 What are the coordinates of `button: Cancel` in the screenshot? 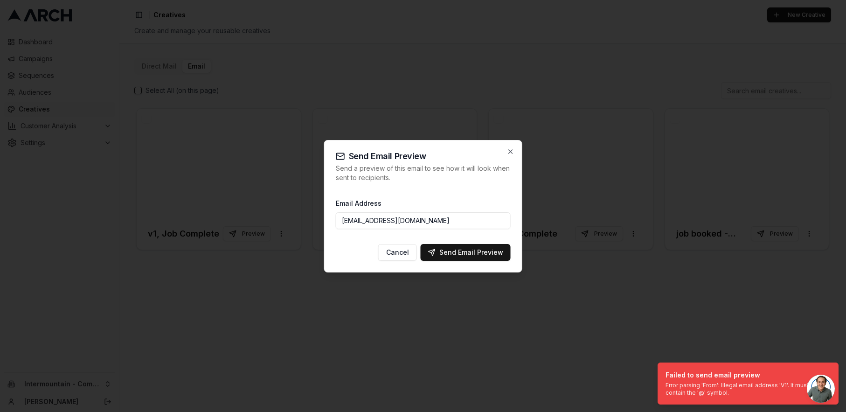 It's located at (397, 252).